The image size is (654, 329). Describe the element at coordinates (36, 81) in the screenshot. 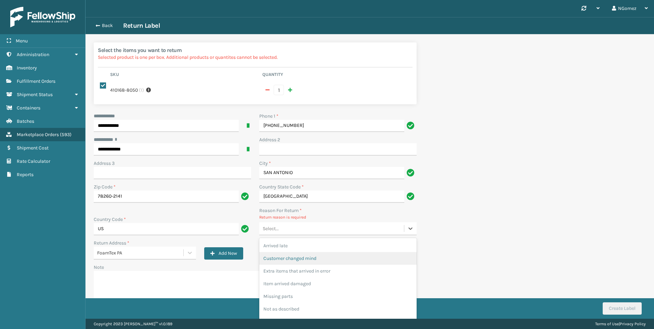

I see `span: Fulfillment Orders` at that location.